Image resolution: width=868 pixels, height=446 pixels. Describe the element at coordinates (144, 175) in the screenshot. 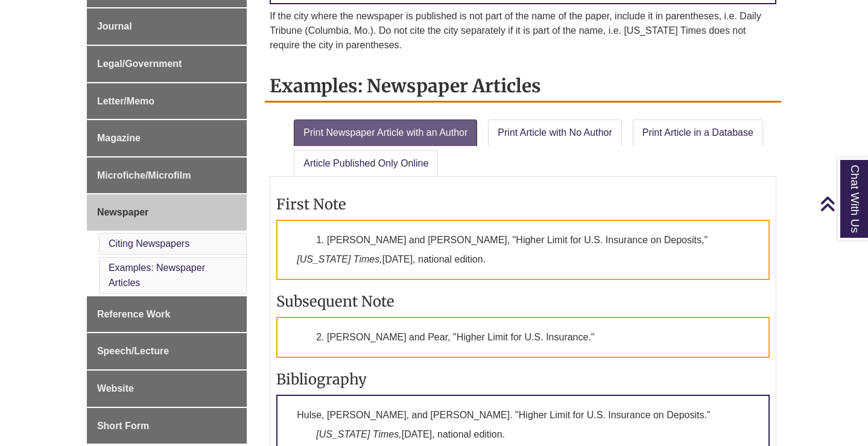

I see `span: Microfiche/Microfilm` at that location.